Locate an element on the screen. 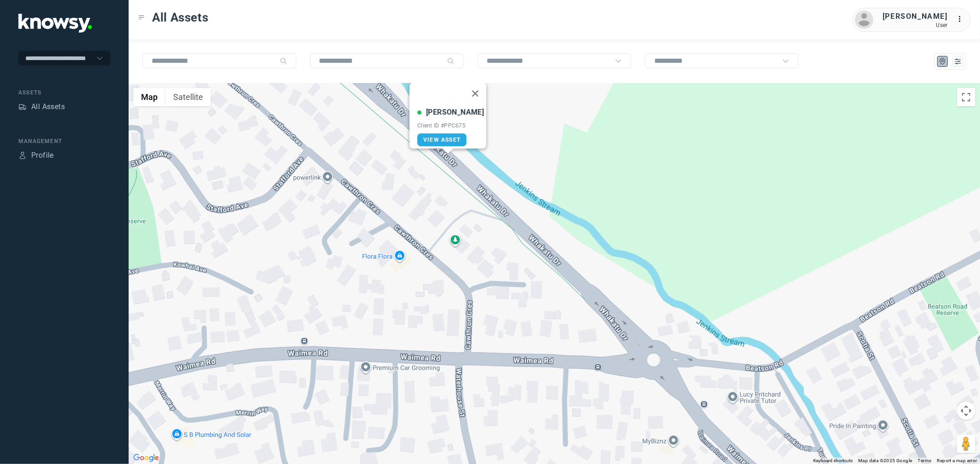  button: Keyboard shortcuts is located at coordinates (833, 461).